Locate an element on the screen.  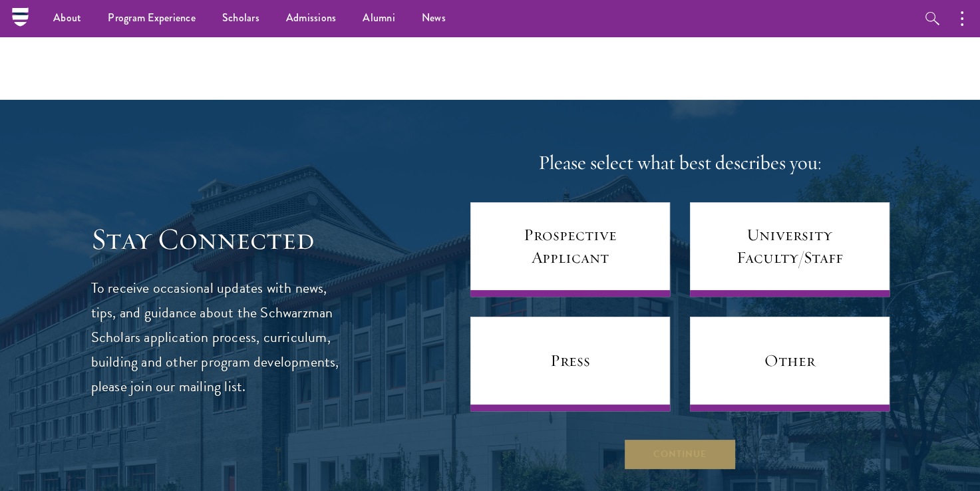
h3: Stay Connected is located at coordinates (216, 239).